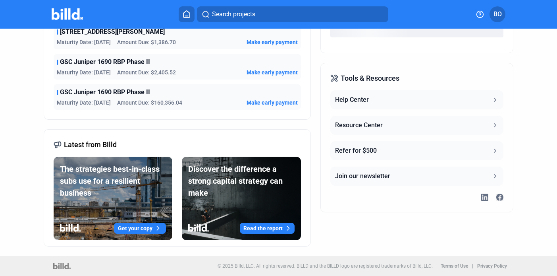 This screenshot has width=557, height=276. I want to click on b: Terms of Use, so click(454, 266).